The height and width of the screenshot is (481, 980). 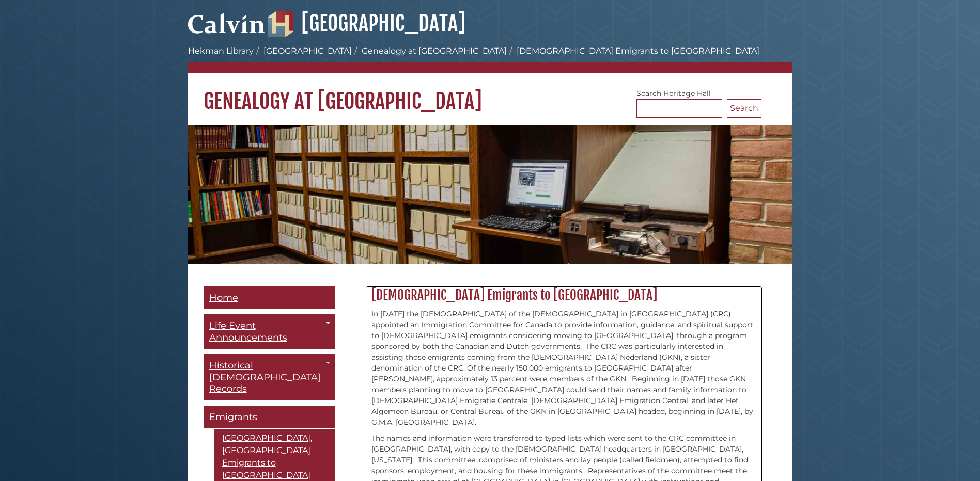 What do you see at coordinates (269, 298) in the screenshot?
I see `a: Home` at bounding box center [269, 298].